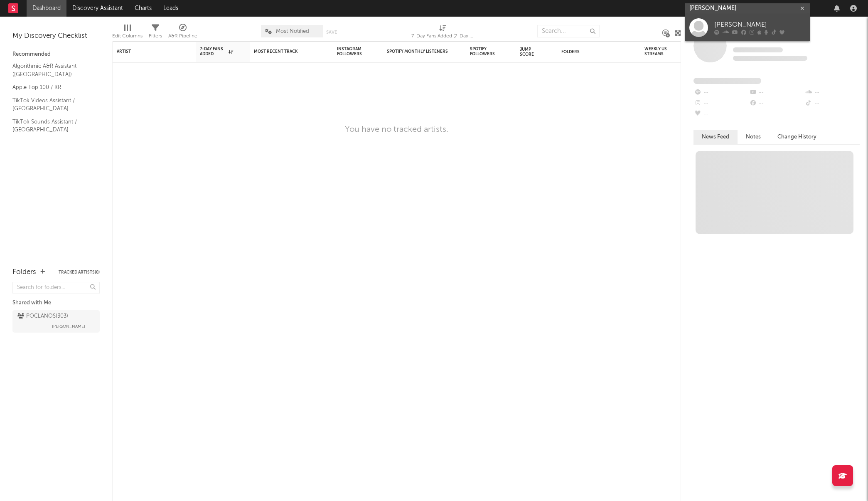 The height and width of the screenshot is (501, 868). I want to click on span: 0 fans last week, so click(770, 58).